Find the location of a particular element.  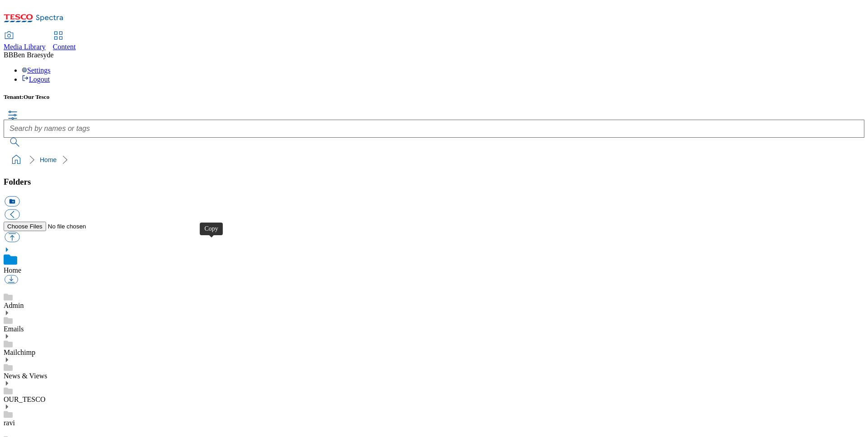

span: Our Tesco is located at coordinates (37, 97).